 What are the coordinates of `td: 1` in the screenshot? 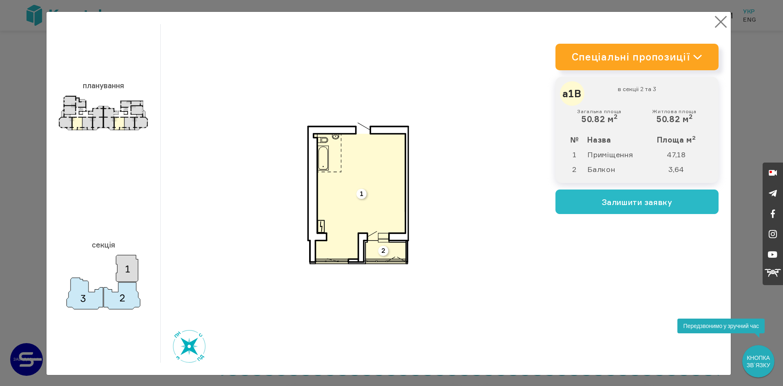 It's located at (575, 154).